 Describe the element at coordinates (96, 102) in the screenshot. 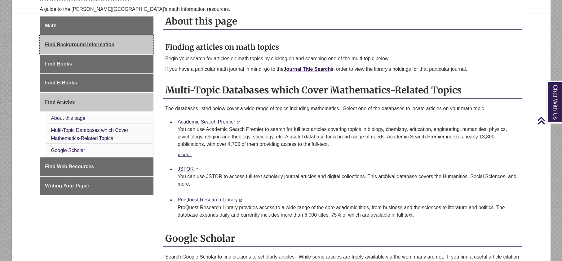

I see `a: Find Articles` at that location.